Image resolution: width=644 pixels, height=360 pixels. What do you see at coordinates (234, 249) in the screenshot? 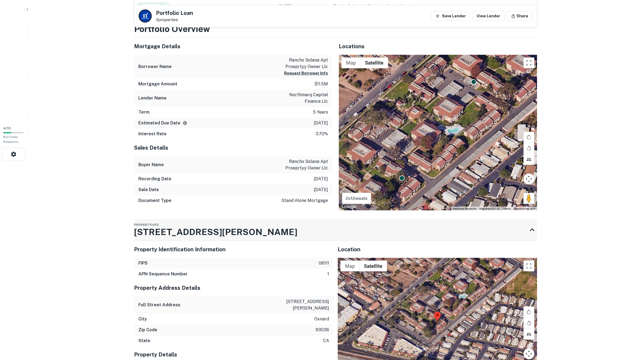
I see `h5: Property Identification Information` at bounding box center [234, 249].